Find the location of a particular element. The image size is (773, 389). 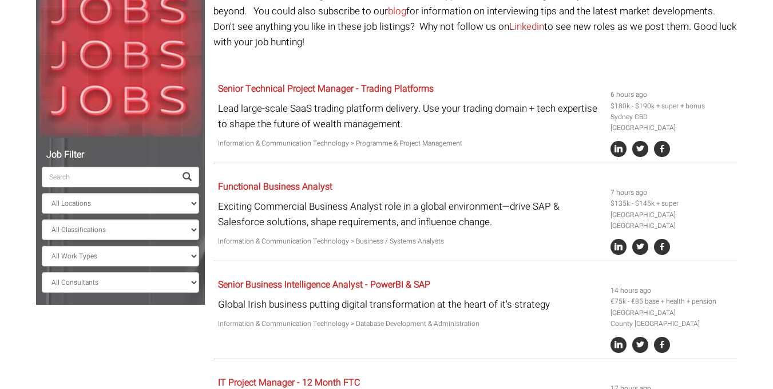

p: Information & Communication Technology > Database Development & Administration is located at coordinates (410, 323).